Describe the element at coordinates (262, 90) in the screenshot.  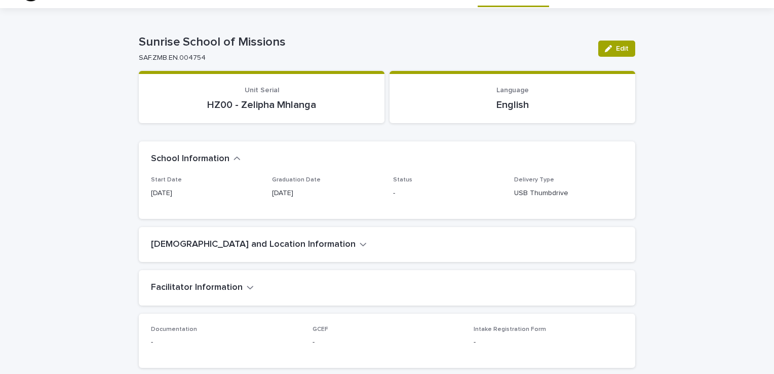
I see `span: Unit Serial` at that location.